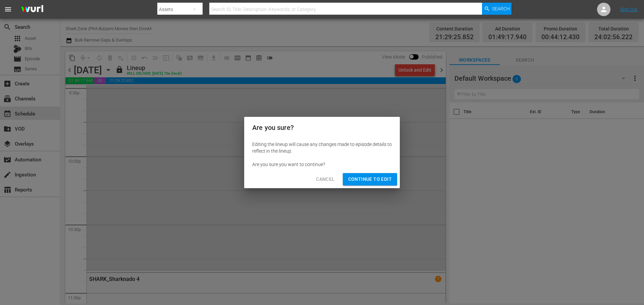 Image resolution: width=644 pixels, height=305 pixels. I want to click on span: menu, so click(8, 9).